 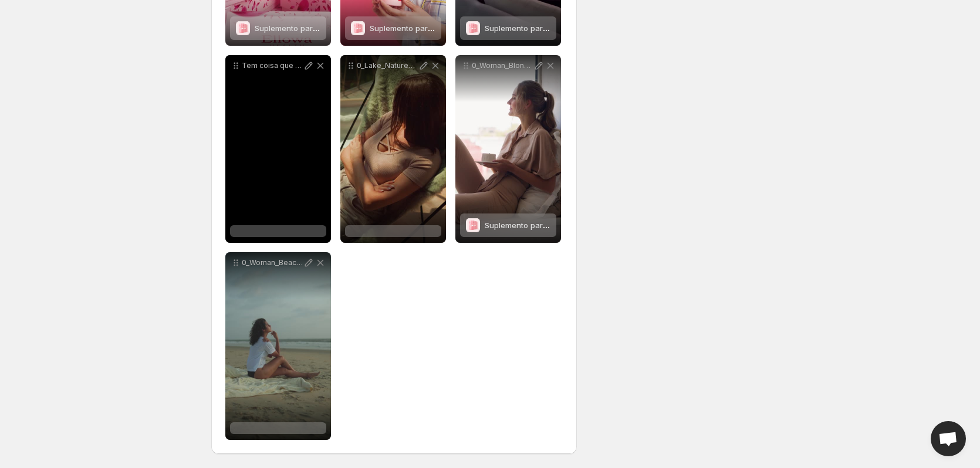 What do you see at coordinates (387, 66) in the screenshot?
I see `p: 0_Lake_Nature_720x1280` at bounding box center [387, 66].